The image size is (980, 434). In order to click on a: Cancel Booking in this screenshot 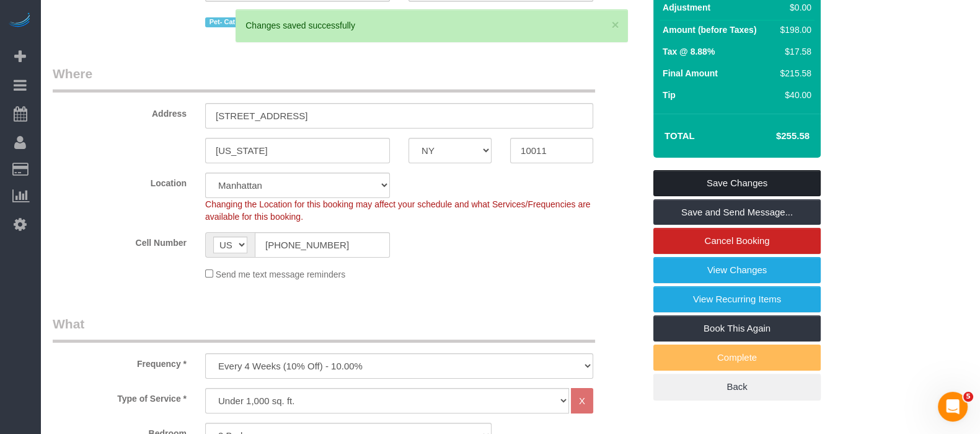, I will do `click(737, 241)`.